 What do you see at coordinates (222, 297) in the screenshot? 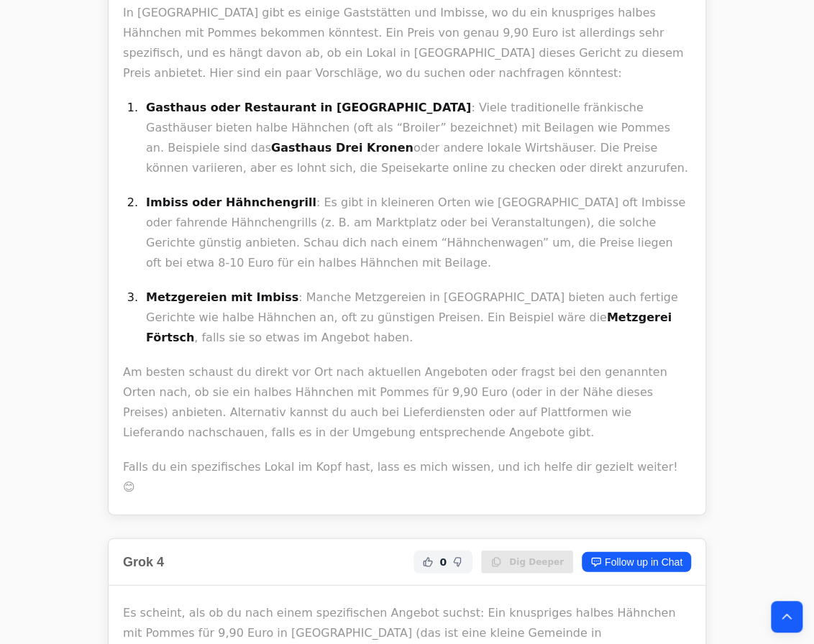
I see `strong: Metzgereien mit Imbiss` at bounding box center [222, 297].